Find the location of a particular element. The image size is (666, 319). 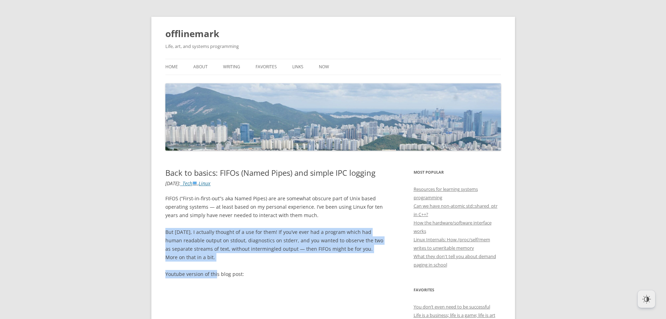

a: You don’t even need to be successful is located at coordinates (452, 306).